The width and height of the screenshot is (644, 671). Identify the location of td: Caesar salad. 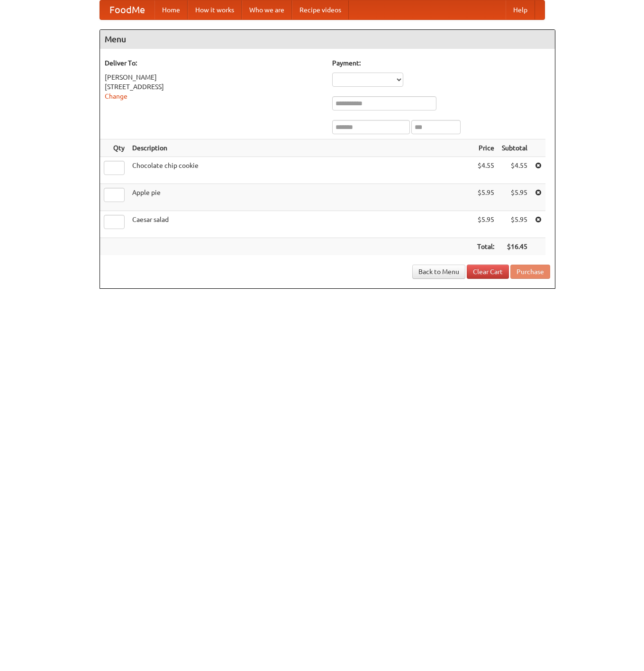
(301, 225).